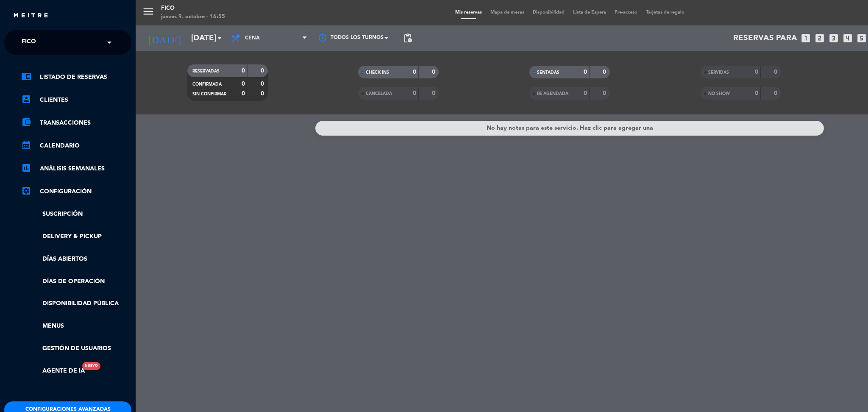 The width and height of the screenshot is (868, 412). What do you see at coordinates (76, 237) in the screenshot?
I see `a: Delivery & Pickup` at bounding box center [76, 237].